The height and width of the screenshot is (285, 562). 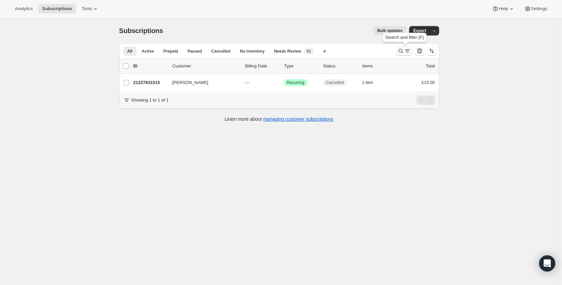 I want to click on nav: Pagination, so click(x=426, y=100).